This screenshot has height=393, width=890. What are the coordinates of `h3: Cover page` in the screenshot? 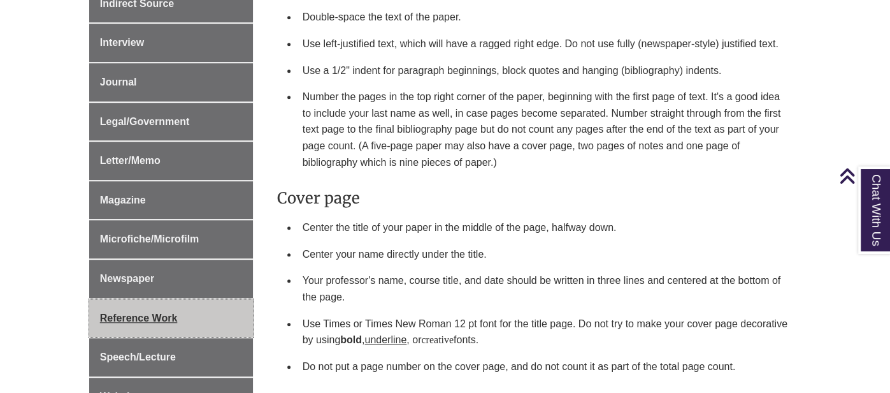 It's located at (537, 198).